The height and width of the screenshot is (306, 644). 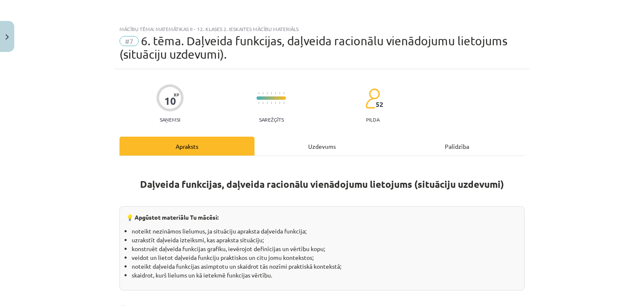 I want to click on span: XP, so click(x=176, y=94).